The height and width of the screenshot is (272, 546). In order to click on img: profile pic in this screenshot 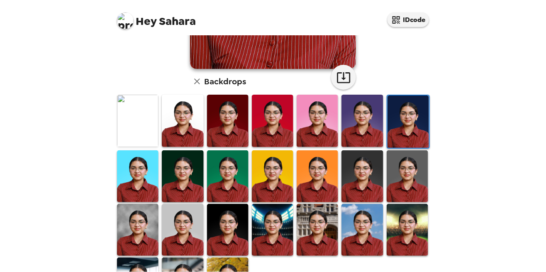, I will do `click(125, 21)`.